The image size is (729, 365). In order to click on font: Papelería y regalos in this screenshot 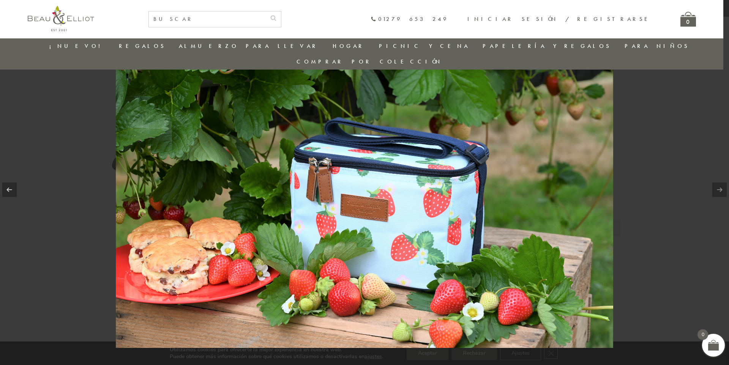, I will do `click(547, 46)`.